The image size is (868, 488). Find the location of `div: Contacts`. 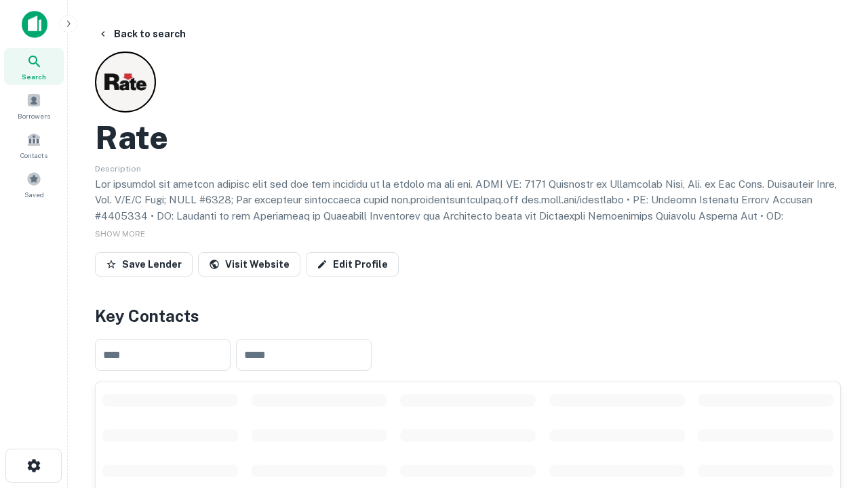

div: Contacts is located at coordinates (34, 145).